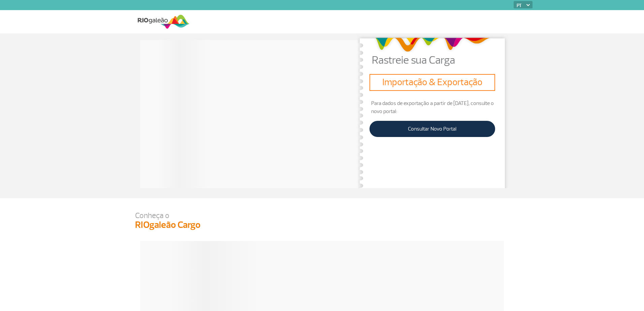 This screenshot has width=644, height=311. I want to click on h3: RIOgaleão Cargo, so click(322, 225).